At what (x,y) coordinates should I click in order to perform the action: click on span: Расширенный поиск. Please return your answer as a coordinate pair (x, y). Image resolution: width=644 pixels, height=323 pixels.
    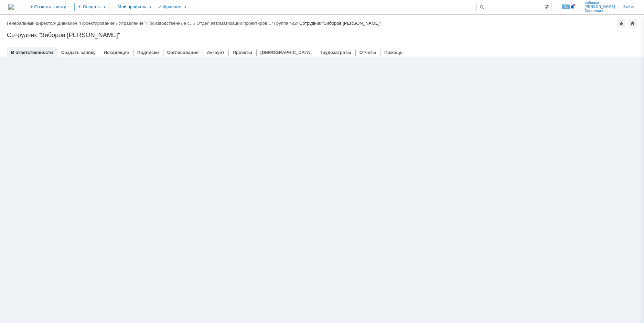
    Looking at the image, I should click on (548, 6).